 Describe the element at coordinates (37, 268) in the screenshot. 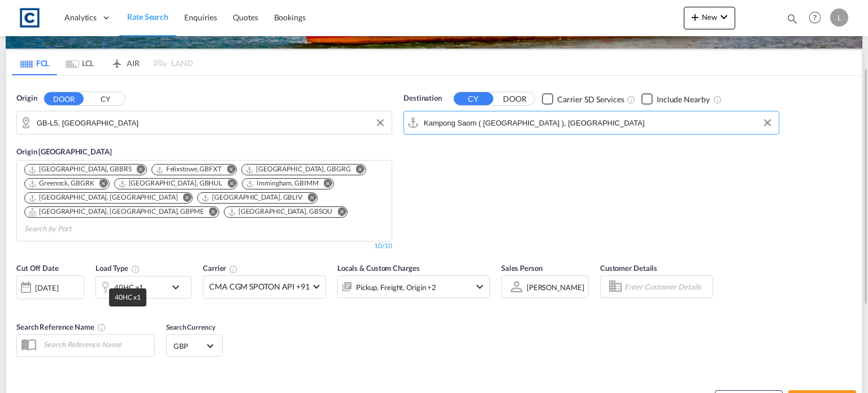

I see `span: Cut Off Date` at that location.